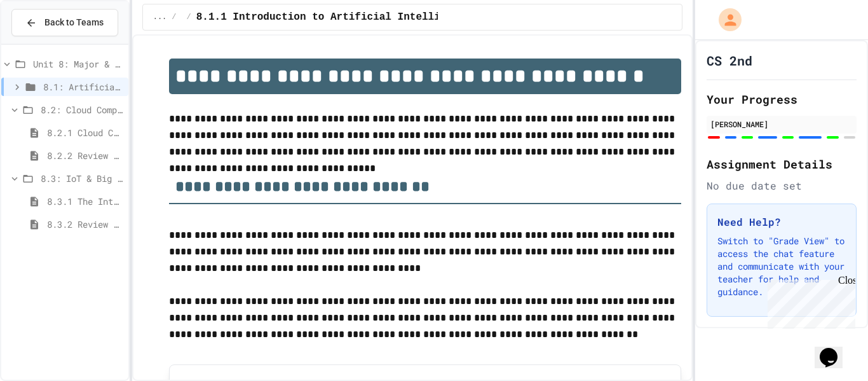  I want to click on span: 8.1: Artificial Intelligence Basics, so click(83, 87).